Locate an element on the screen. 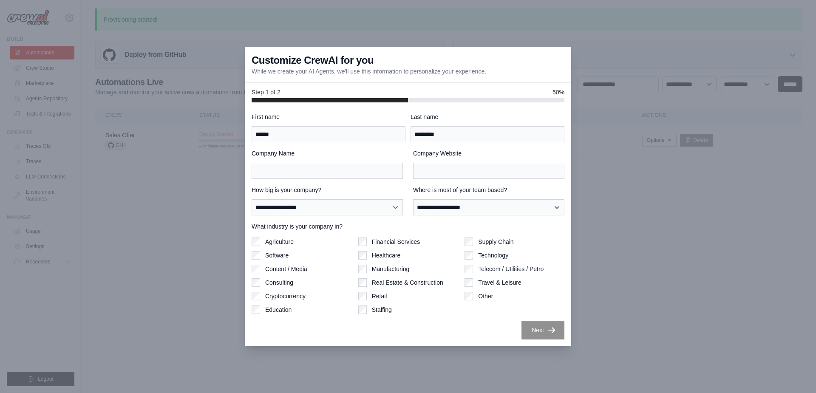 The image size is (816, 393). label: Software is located at coordinates (277, 255).